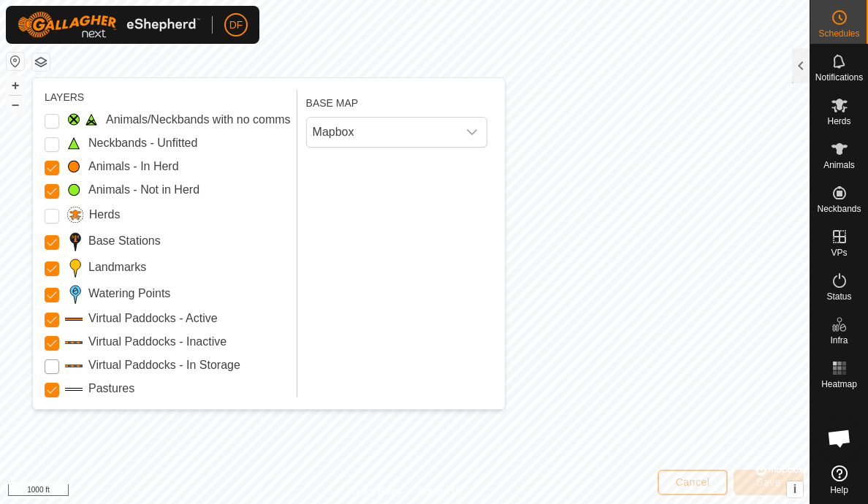  I want to click on span: i, so click(795, 489).